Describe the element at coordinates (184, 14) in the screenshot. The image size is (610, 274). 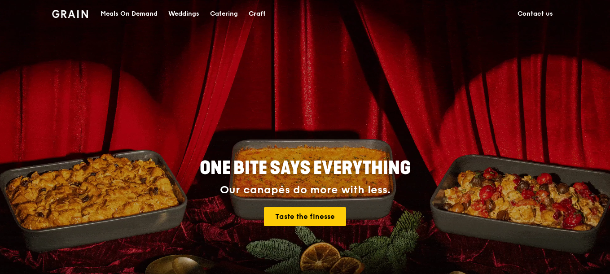
I see `div: Weddings` at that location.